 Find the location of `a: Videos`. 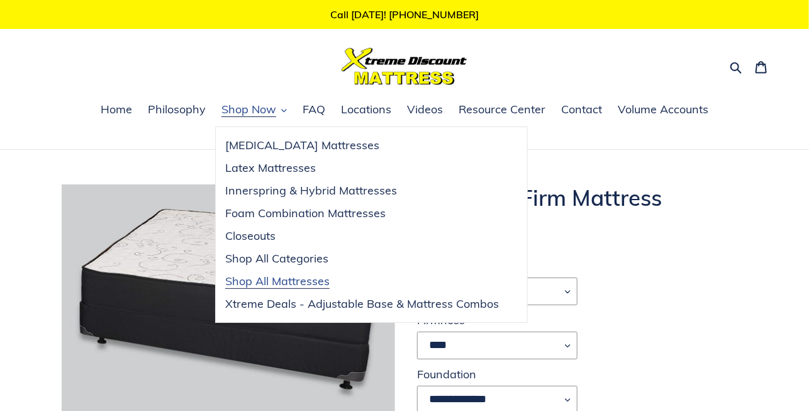

a: Videos is located at coordinates (424, 110).